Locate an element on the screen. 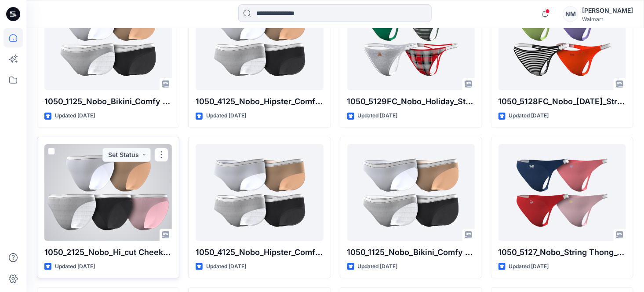 Image resolution: width=644 pixels, height=292 pixels. a: 1050_1125_Nobo_Bikini_Comfy Rib_ADM_opt2 is located at coordinates (411, 192).